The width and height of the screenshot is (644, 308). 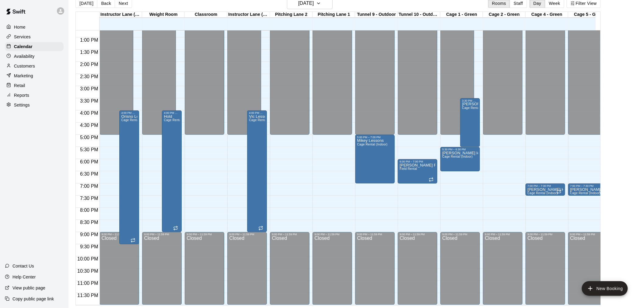 I want to click on span: 11:00 PM, so click(x=88, y=283).